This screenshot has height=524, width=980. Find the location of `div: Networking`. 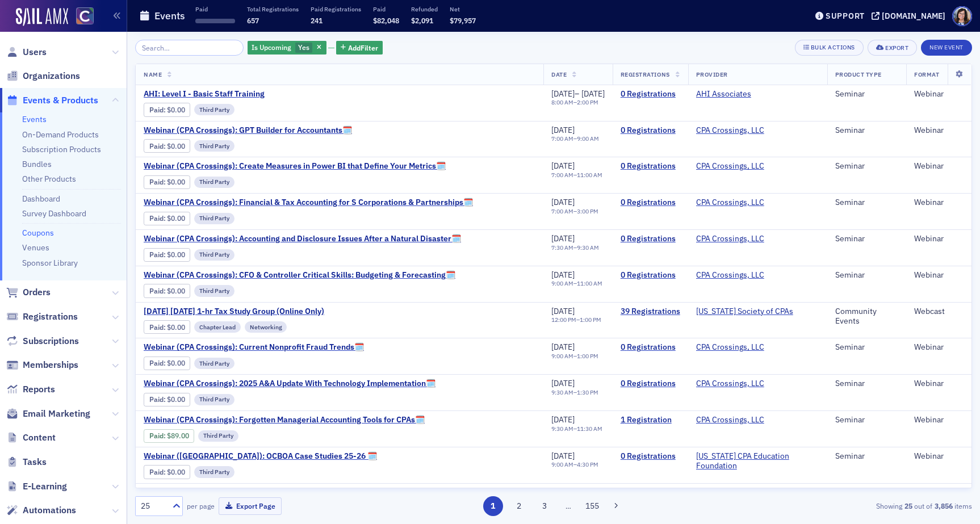

div: Networking is located at coordinates (266, 327).